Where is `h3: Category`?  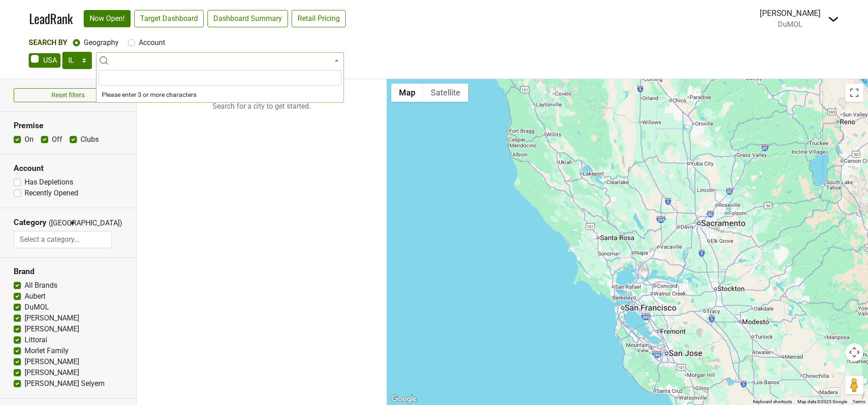 h3: Category is located at coordinates (30, 222).